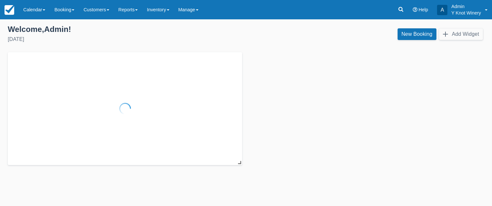 This screenshot has height=206, width=492. What do you see at coordinates (124, 29) in the screenshot?
I see `div: Welcome , Admin !` at bounding box center [124, 29].